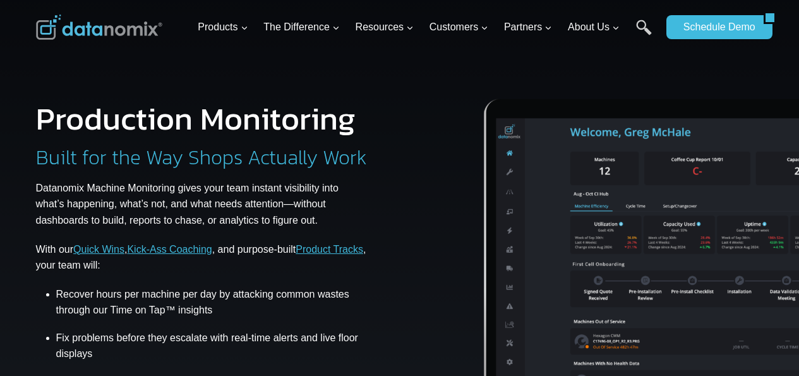  Describe the element at coordinates (169, 249) in the screenshot. I see `a: Kick-Ass Coaching` at that location.